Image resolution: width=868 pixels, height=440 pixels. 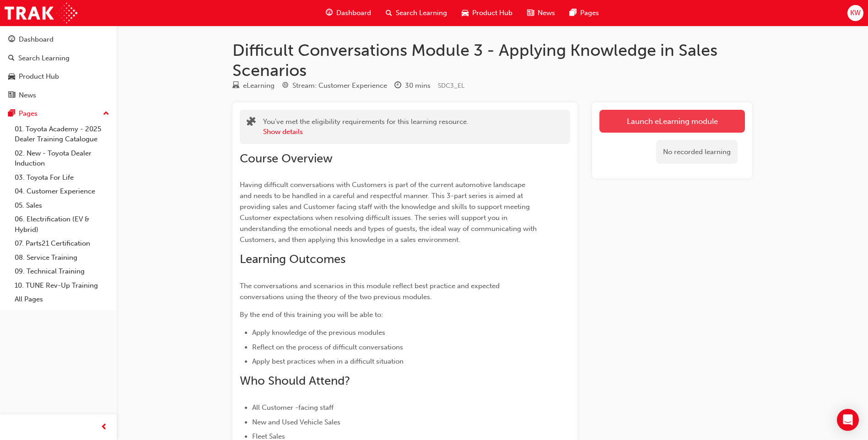 I want to click on span: Apply best practices when in a difficult situation, so click(x=327, y=361).